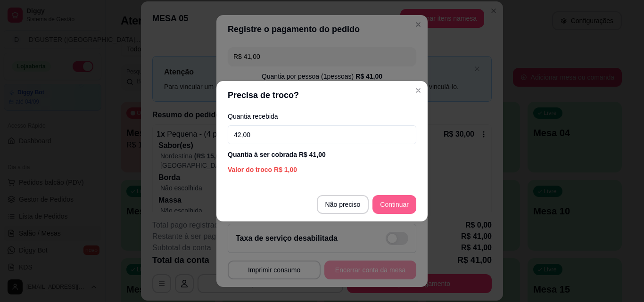 The height and width of the screenshot is (302, 644). Describe the element at coordinates (322, 116) in the screenshot. I see `label: Quantia recebida` at that location.